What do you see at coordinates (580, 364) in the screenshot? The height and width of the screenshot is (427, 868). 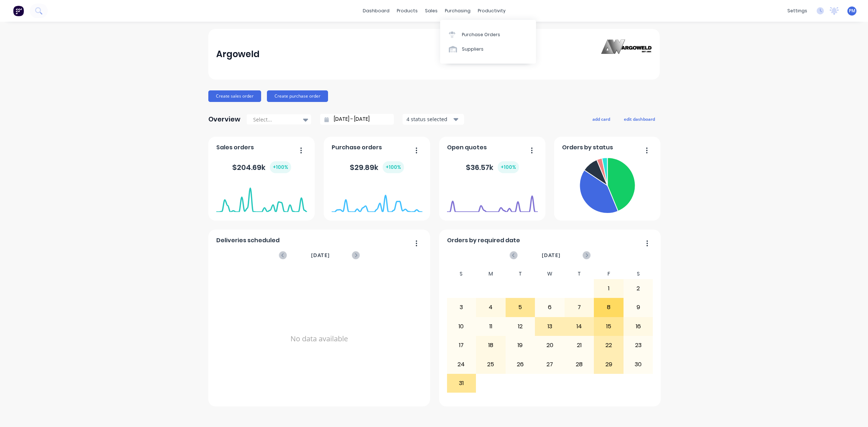 I see `div: 28` at bounding box center [580, 364].